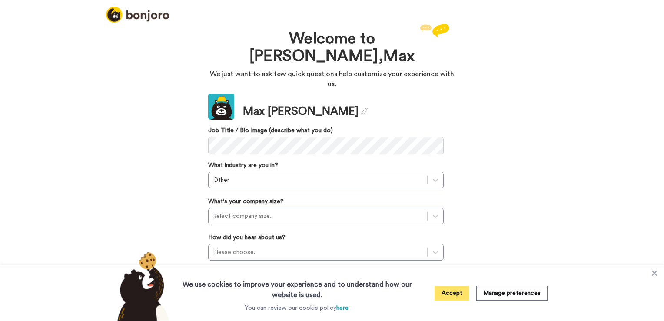 The image size is (664, 321). I want to click on img: bear-with-cookie.png, so click(142, 286).